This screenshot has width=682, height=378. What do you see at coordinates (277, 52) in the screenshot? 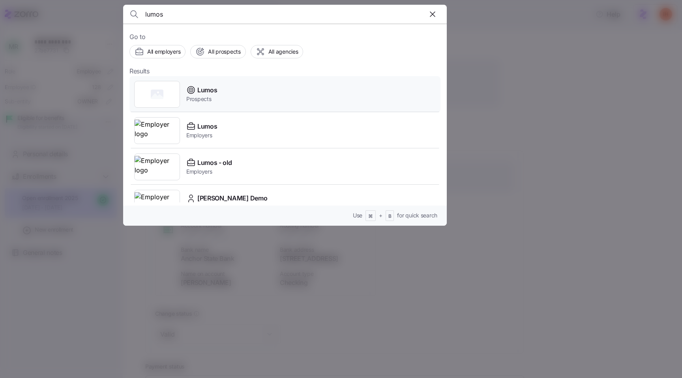
I see `button: All agencies` at bounding box center [277, 52].